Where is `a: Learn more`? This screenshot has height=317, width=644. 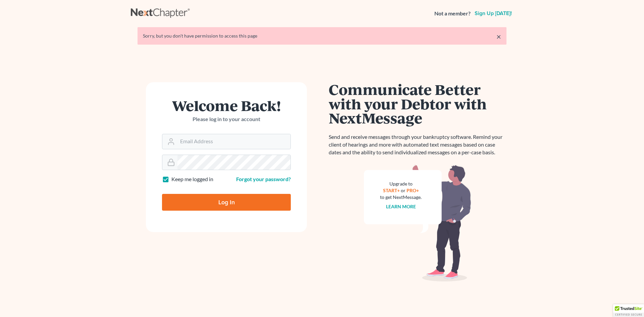
a: Learn more is located at coordinates (401, 206).